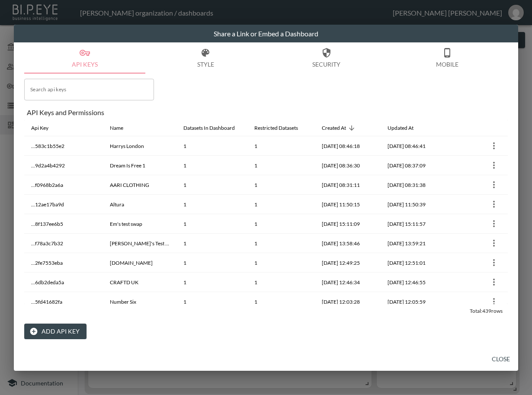  Describe the element at coordinates (477, 223) in the screenshot. I see `th: {"key":null,"ref":null,"props":{"row":{"id":"a55b8b86-c8a6-42d7-95cb-6ab29fd0ea42","apiKey":"...8...` at that location.